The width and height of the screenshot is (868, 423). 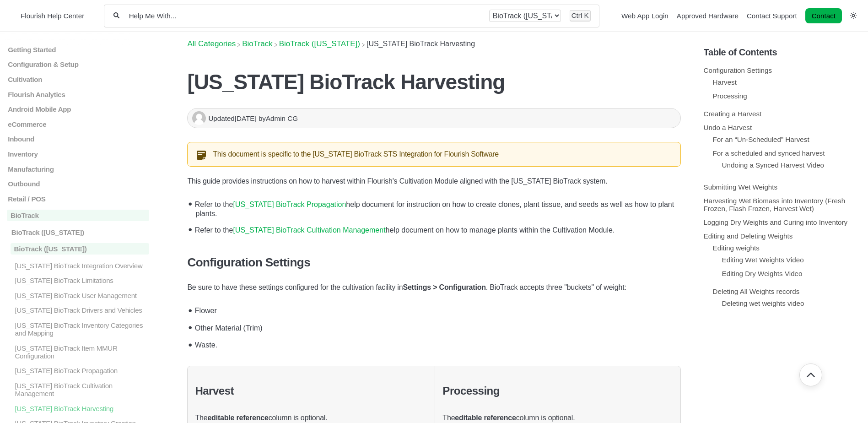 What do you see at coordinates (311, 391) in the screenshot?
I see `h4: Harvest` at bounding box center [311, 391].